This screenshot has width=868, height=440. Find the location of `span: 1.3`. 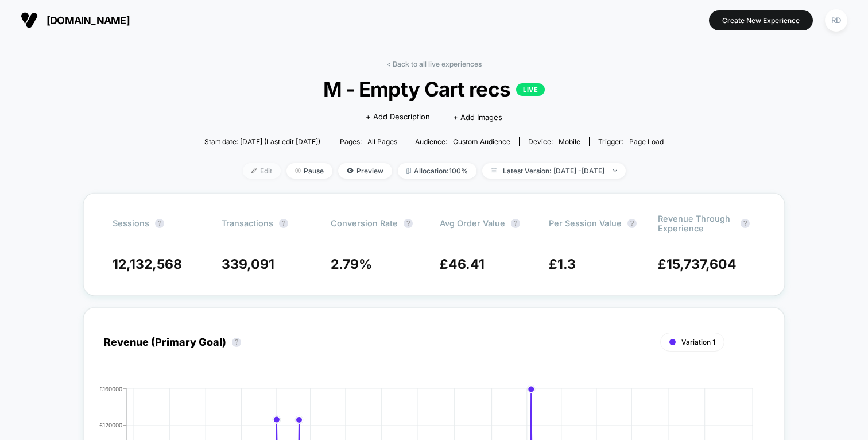

span: 1.3 is located at coordinates (567, 264).